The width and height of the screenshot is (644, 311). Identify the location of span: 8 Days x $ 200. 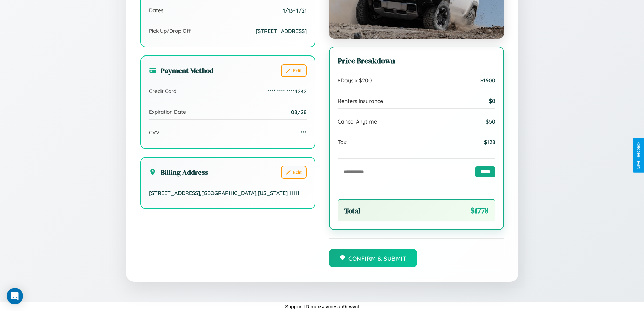
(355, 80).